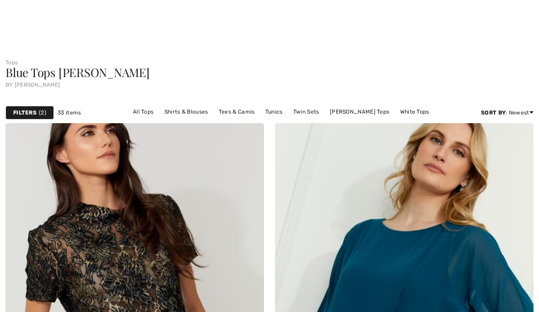 The height and width of the screenshot is (312, 539). I want to click on a: Tees & Camis, so click(237, 112).